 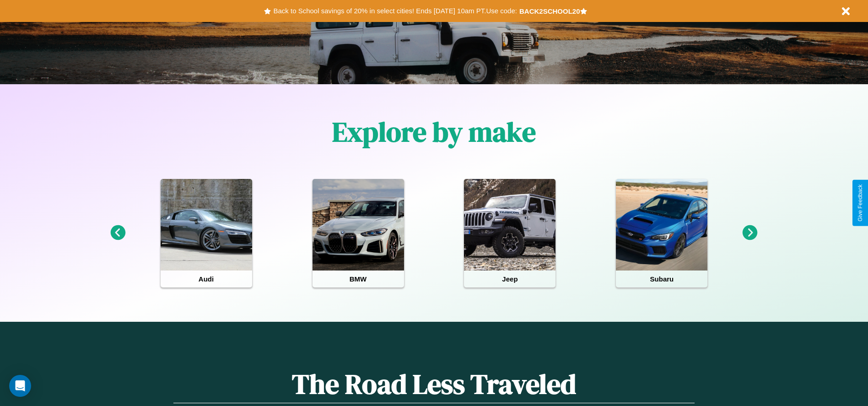 I want to click on h1: The Road Less Traveled, so click(x=434, y=384).